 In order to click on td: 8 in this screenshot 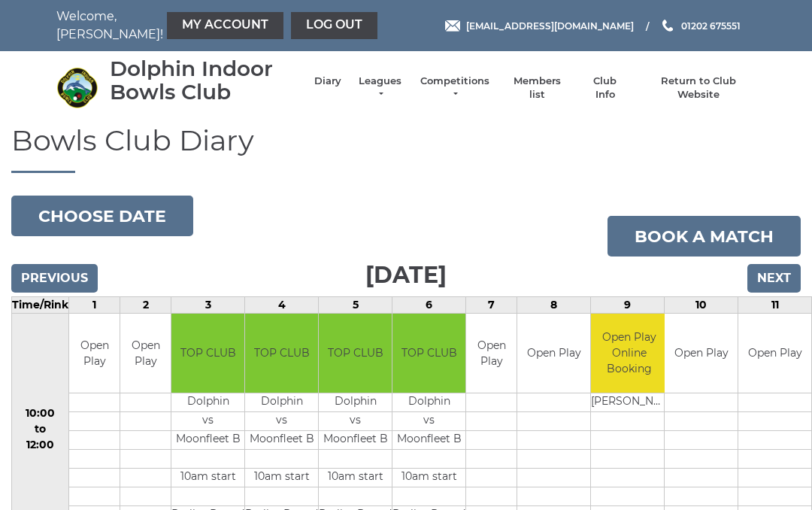, I will do `click(554, 305)`.